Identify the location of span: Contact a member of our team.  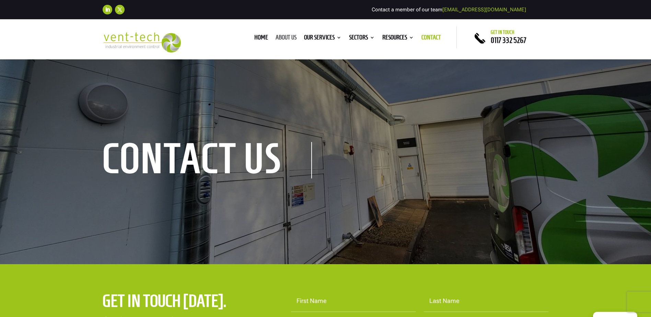
(449, 10).